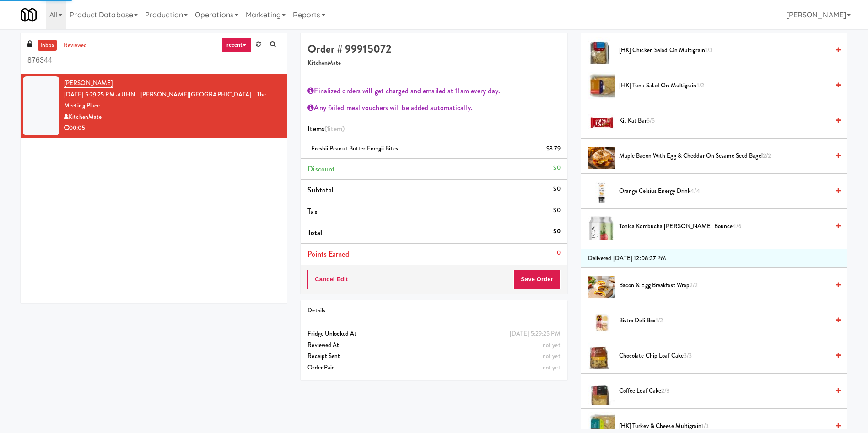  What do you see at coordinates (434, 49) in the screenshot?
I see `h4: Order # 99915072` at bounding box center [434, 49].